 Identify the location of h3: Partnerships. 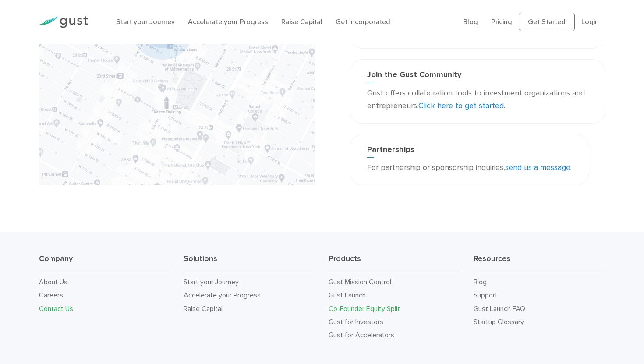
(469, 152).